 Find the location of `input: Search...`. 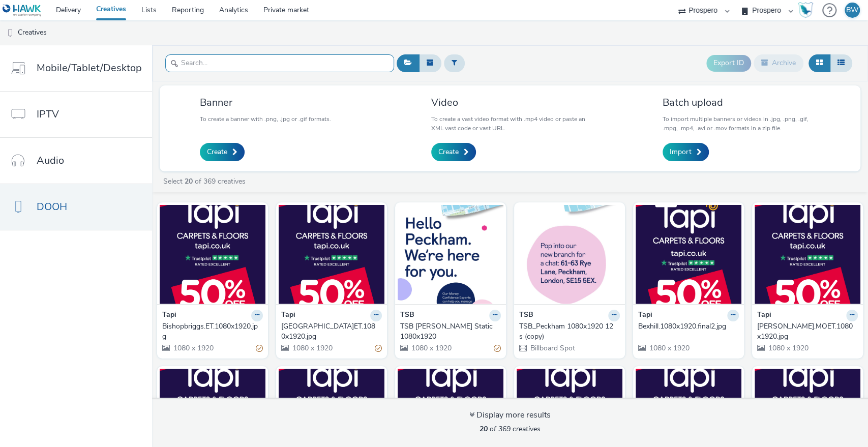

input: Search... is located at coordinates (279, 63).